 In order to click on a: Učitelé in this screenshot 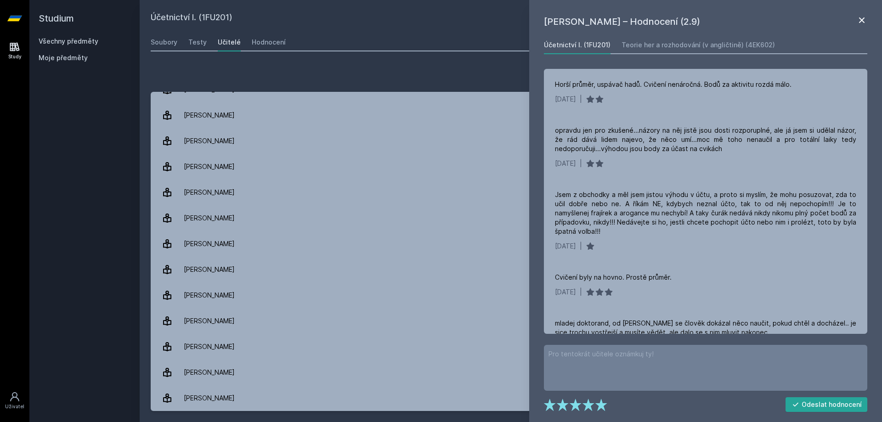, I will do `click(229, 42)`.